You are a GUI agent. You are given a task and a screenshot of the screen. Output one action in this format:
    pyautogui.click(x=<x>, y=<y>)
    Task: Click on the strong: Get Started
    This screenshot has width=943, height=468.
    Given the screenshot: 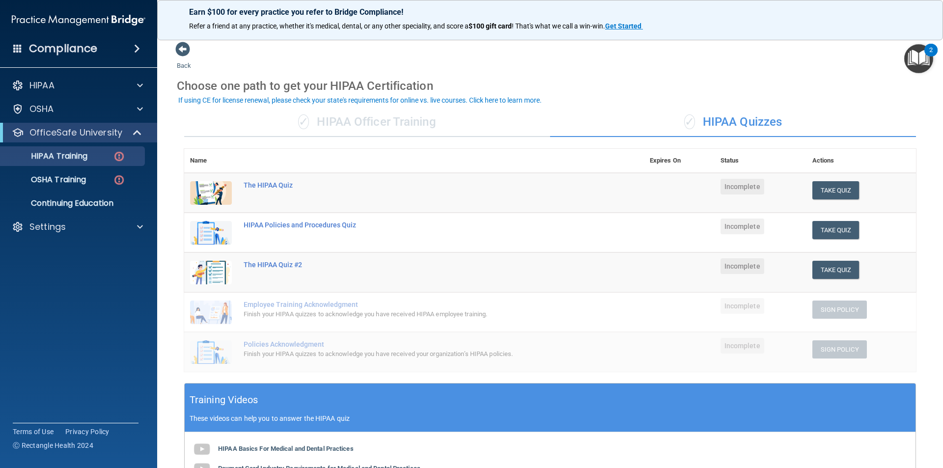 What is the action you would take?
    pyautogui.click(x=623, y=26)
    